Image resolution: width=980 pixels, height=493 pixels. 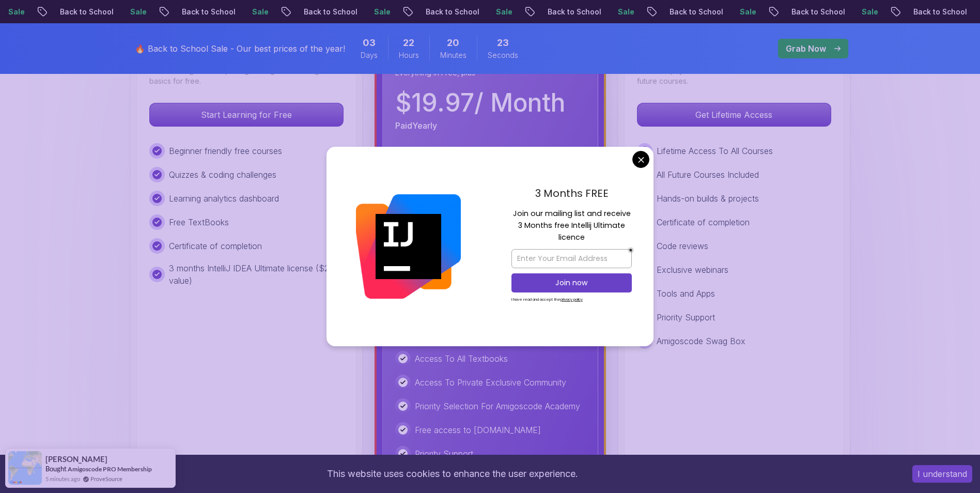 What do you see at coordinates (480, 103) in the screenshot?
I see `p: $ 19.97 / Month` at bounding box center [480, 103].